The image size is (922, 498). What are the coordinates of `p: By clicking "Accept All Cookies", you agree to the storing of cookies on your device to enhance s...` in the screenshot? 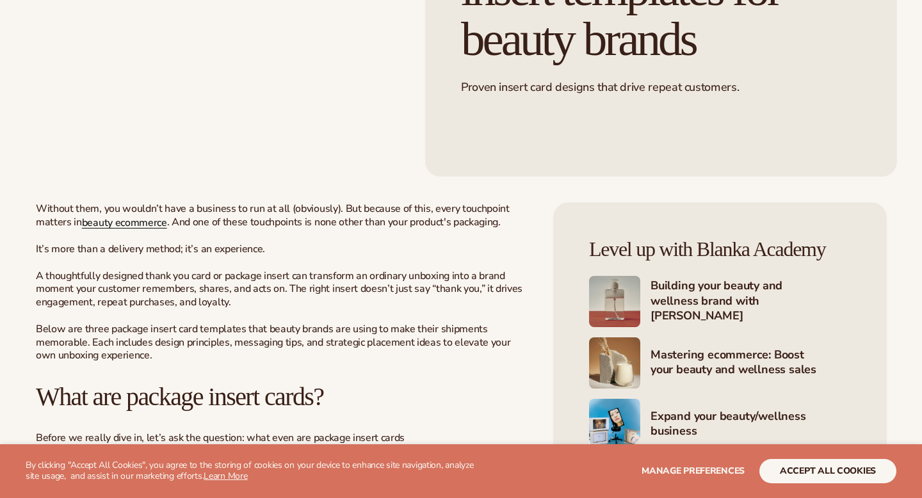 It's located at (254, 471).